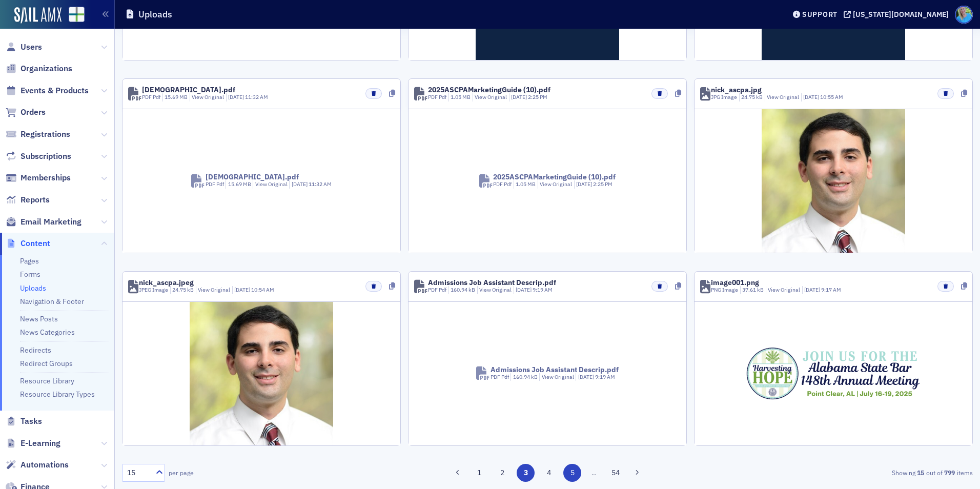 The image size is (980, 489). Describe the element at coordinates (35, 200) in the screenshot. I see `span: Reports` at that location.